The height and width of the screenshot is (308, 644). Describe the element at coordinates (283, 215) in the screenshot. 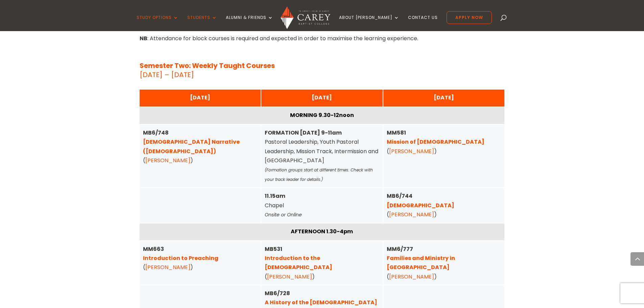

I see `em: Onsite or Online` at that location.